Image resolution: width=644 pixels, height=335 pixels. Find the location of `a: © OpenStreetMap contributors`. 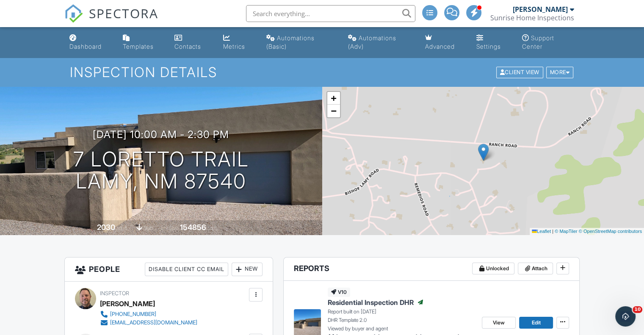

a: © OpenStreetMap contributors is located at coordinates (610, 232).